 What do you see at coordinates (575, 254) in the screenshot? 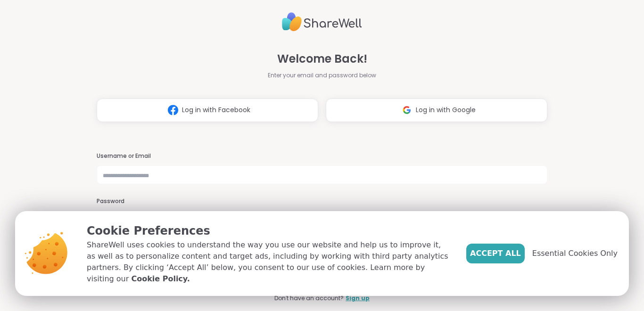
I see `span: Essential Cookies Only` at bounding box center [575, 254].